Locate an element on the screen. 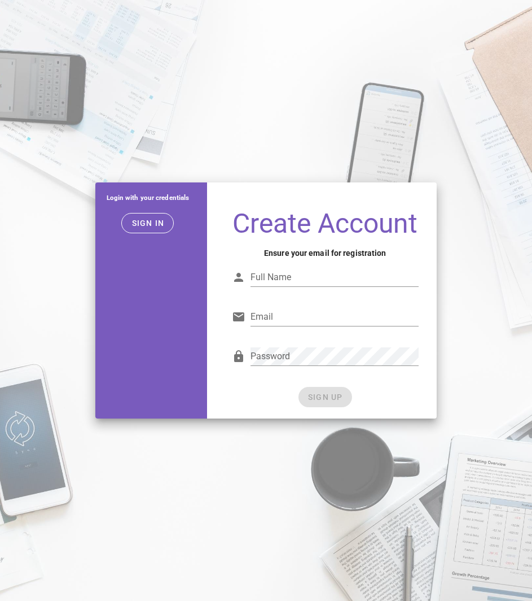 Image resolution: width=532 pixels, height=601 pixels. button: Sign in is located at coordinates (147, 223).